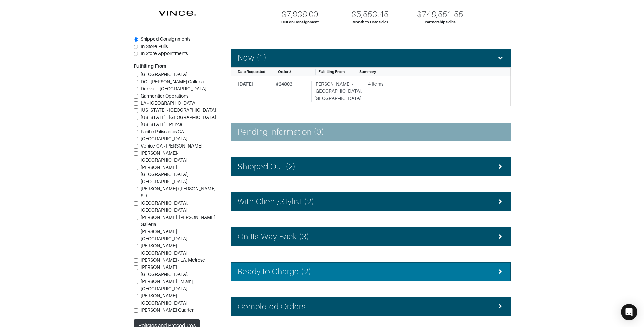 The height and width of the screenshot is (327, 644). I want to click on h4: New (1), so click(252, 58).